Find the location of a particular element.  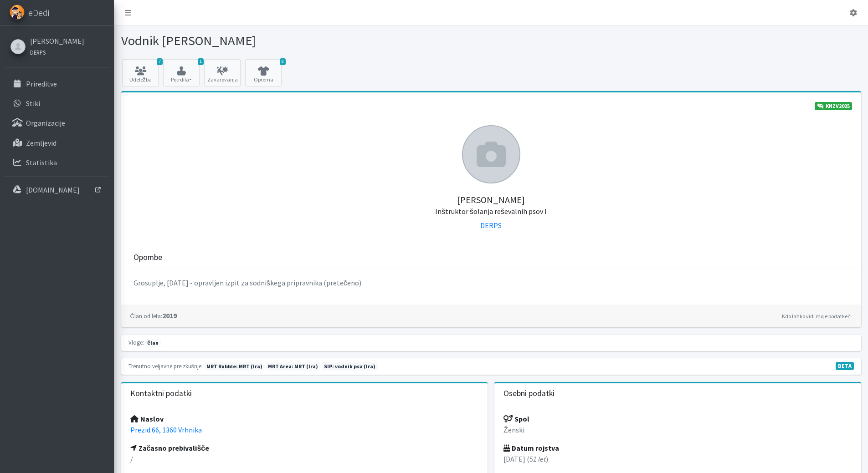

button: 1 Potrdila is located at coordinates (181, 73).